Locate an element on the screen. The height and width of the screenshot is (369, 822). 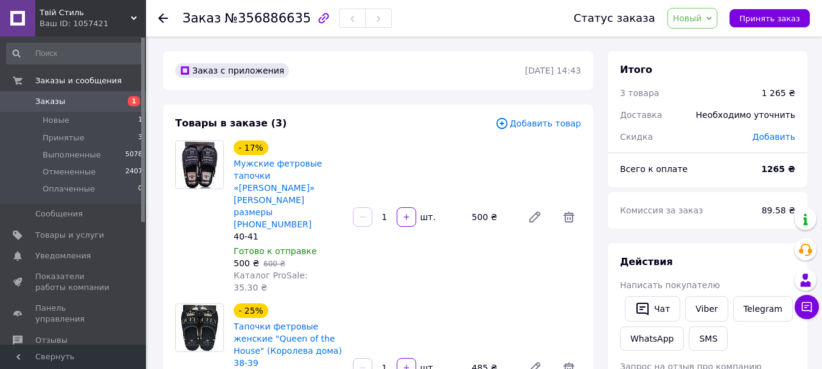
span: Новые is located at coordinates (56, 120).